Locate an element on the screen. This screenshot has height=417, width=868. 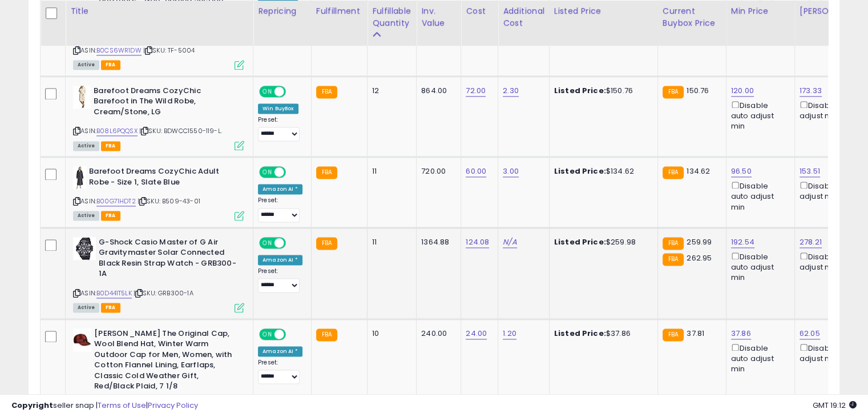
span: 2025-10-6 19:12 GMT is located at coordinates (834, 404).